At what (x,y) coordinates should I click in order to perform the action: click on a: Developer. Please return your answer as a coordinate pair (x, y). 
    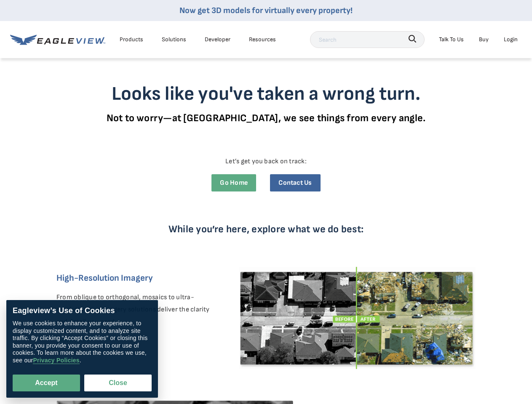
    Looking at the image, I should click on (218, 39).